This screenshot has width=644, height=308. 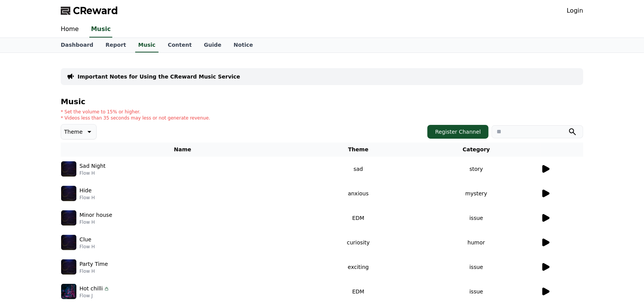 I want to click on p: Hide, so click(x=85, y=190).